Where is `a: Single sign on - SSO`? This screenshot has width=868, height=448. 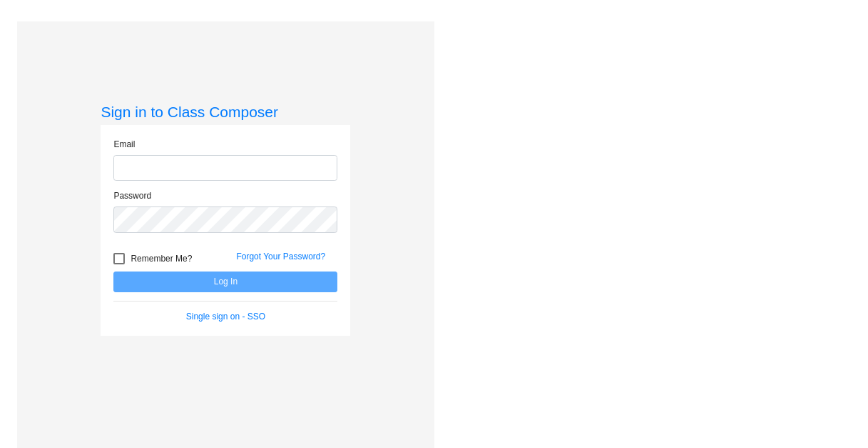
a: Single sign on - SSO is located at coordinates (225, 316).